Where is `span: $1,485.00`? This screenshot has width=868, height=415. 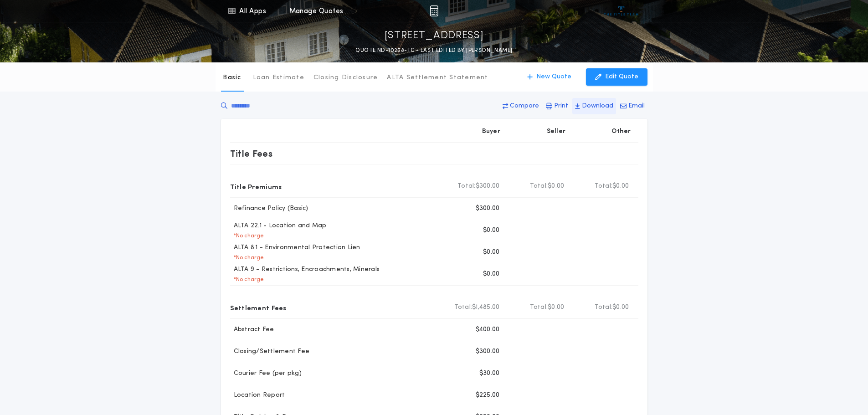
span: $1,485.00 is located at coordinates (486, 307).